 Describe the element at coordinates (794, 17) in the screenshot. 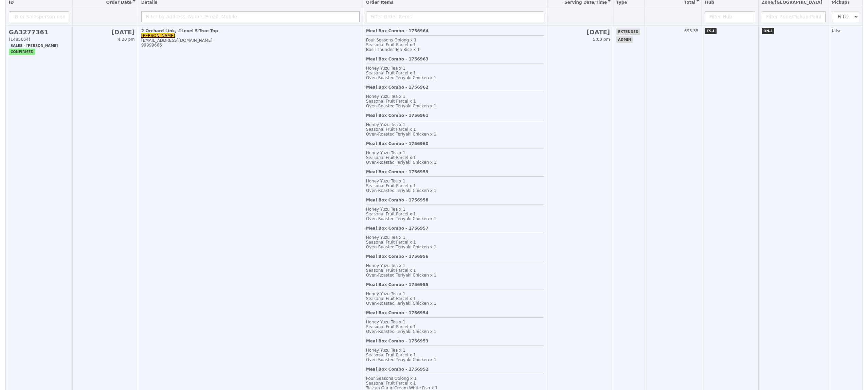

I see `input: Filter Zone/Pickup Point` at that location.